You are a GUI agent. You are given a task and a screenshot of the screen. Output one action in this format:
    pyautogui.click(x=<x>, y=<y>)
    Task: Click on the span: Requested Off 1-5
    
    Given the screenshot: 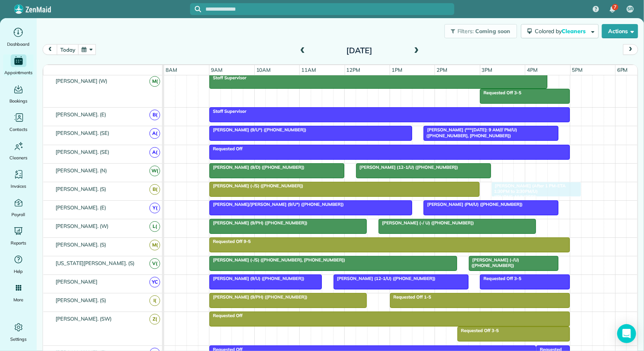 What is the action you would take?
    pyautogui.click(x=411, y=297)
    